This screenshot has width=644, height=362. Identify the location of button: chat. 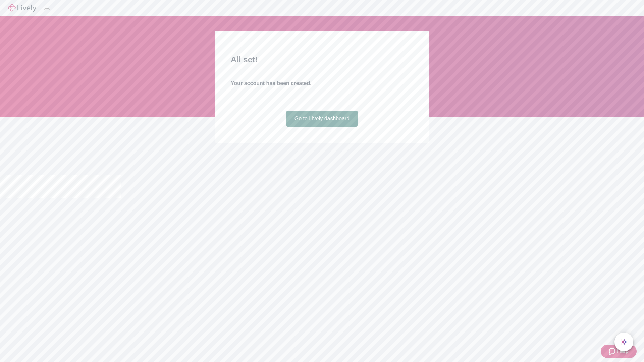
(624, 342).